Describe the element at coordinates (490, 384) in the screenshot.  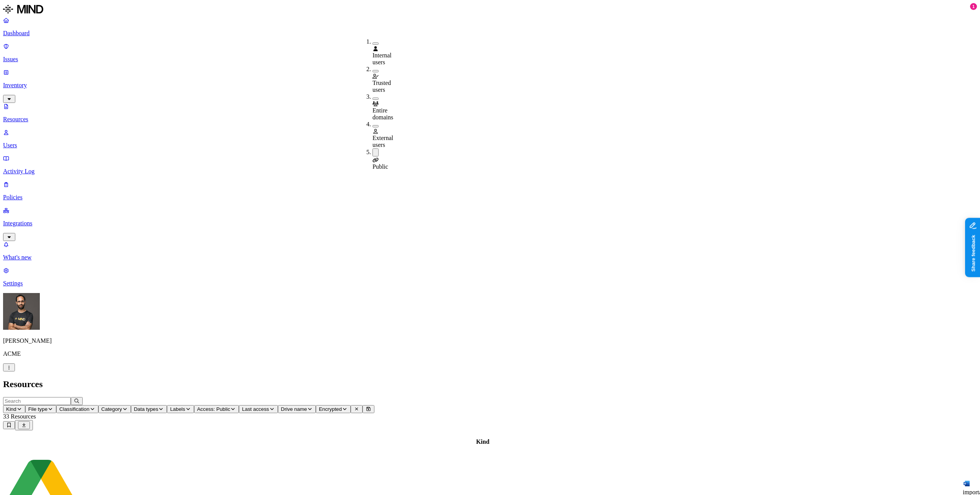
I see `h2: Resources` at that location.